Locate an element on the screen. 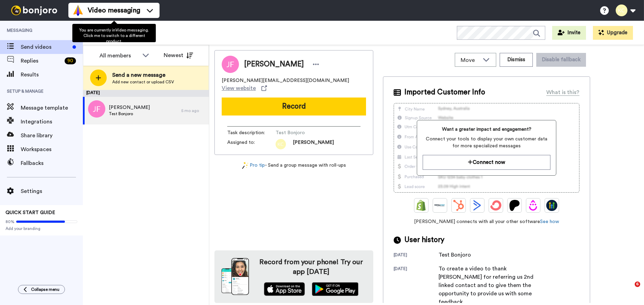 This screenshot has width=644, height=305. img: ConvertKit is located at coordinates (496, 205).